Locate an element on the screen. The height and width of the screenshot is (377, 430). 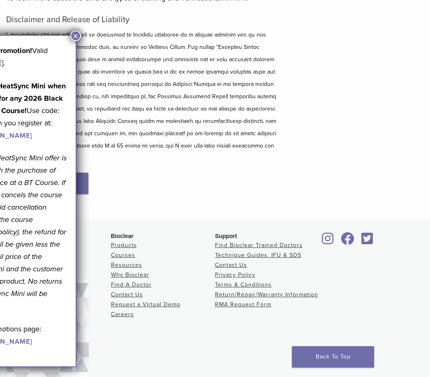
a: Request a Virtual Demo is located at coordinates (146, 304).